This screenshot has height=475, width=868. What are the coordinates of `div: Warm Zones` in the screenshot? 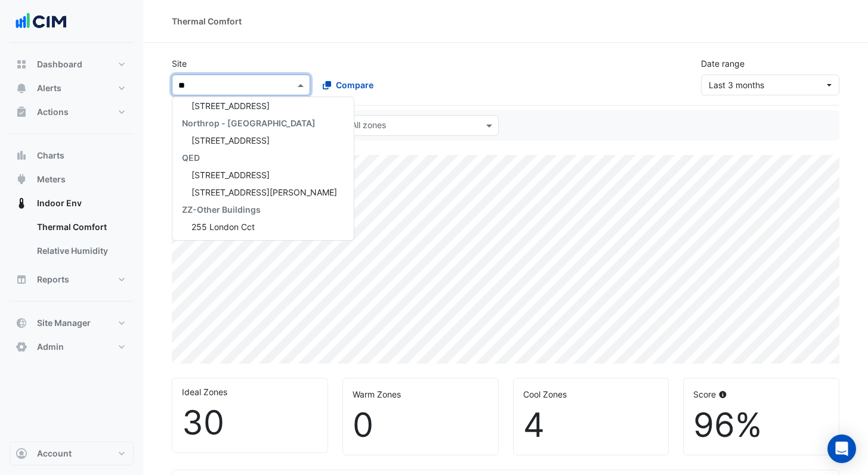 It's located at (420, 394).